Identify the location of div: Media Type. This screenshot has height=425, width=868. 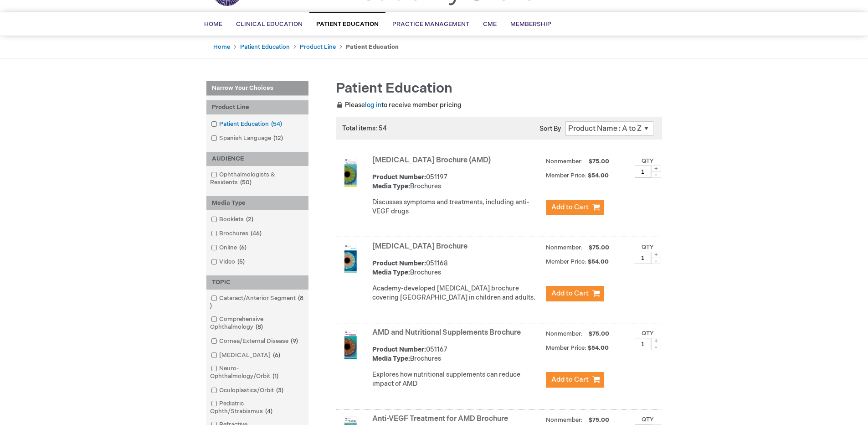
(258, 203).